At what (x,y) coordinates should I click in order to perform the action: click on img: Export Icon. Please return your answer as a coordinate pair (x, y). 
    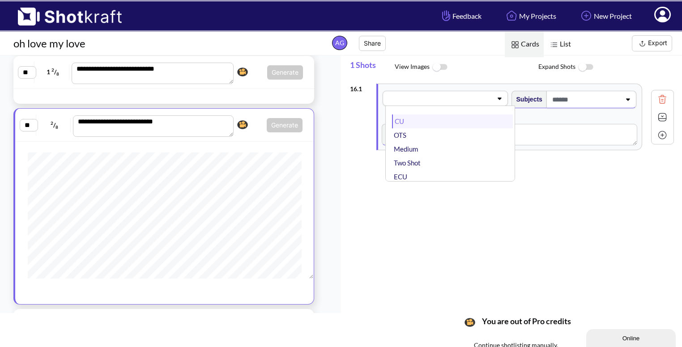
    Looking at the image, I should click on (643, 43).